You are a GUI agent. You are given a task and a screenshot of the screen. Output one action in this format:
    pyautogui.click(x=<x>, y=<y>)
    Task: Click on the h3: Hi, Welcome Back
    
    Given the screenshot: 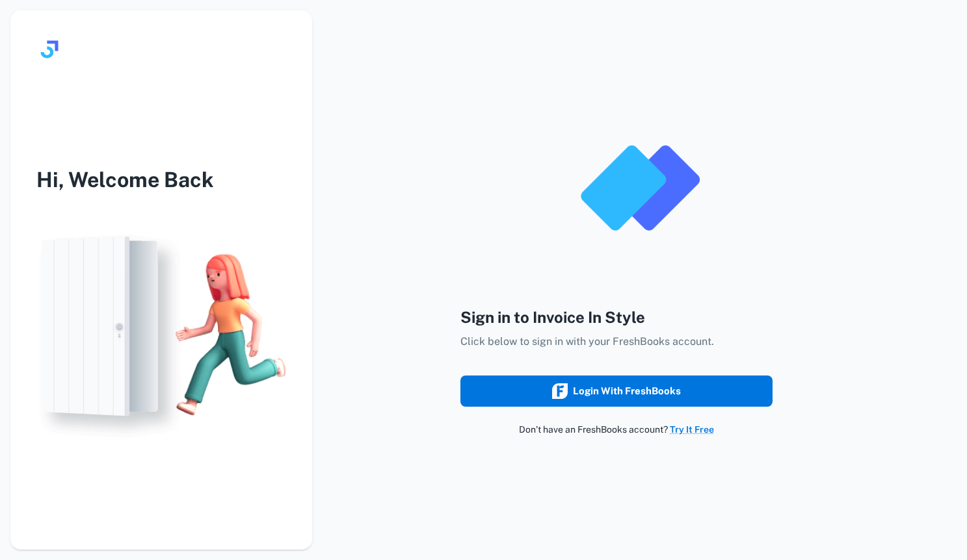 What is the action you would take?
    pyautogui.click(x=161, y=180)
    